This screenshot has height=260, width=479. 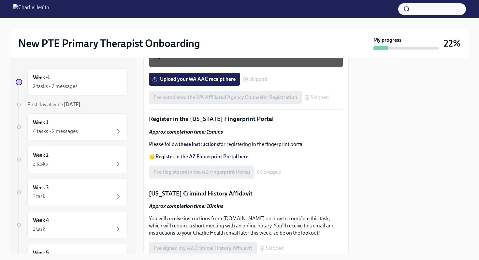 What do you see at coordinates (72, 127) in the screenshot?
I see `a: Week 14 tasks • 2 messages` at bounding box center [72, 127].